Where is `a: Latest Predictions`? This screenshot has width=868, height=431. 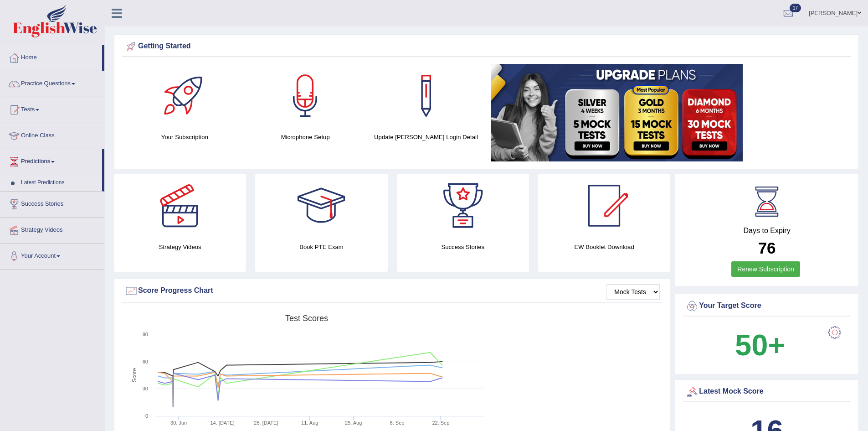 a: Latest Predictions is located at coordinates (59, 182).